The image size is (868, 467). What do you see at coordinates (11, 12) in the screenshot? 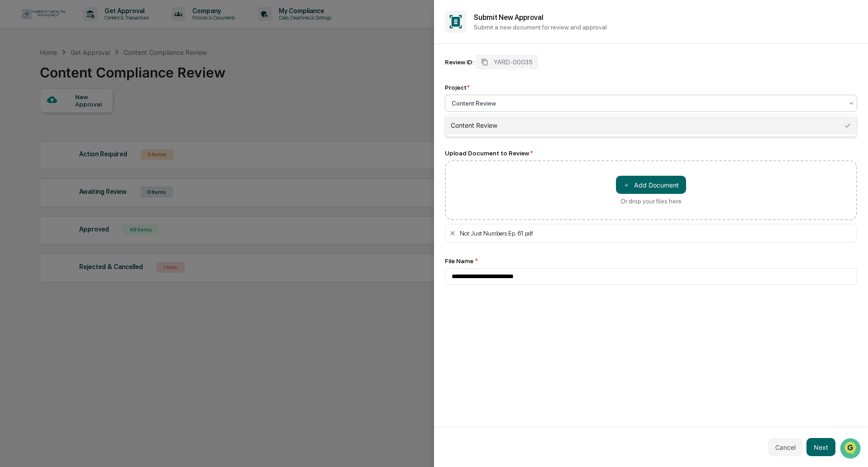
I see `img: f2157a4c-a0d3-4daa-907e-bb6f0de503a5-1751232295721` at bounding box center [11, 12].